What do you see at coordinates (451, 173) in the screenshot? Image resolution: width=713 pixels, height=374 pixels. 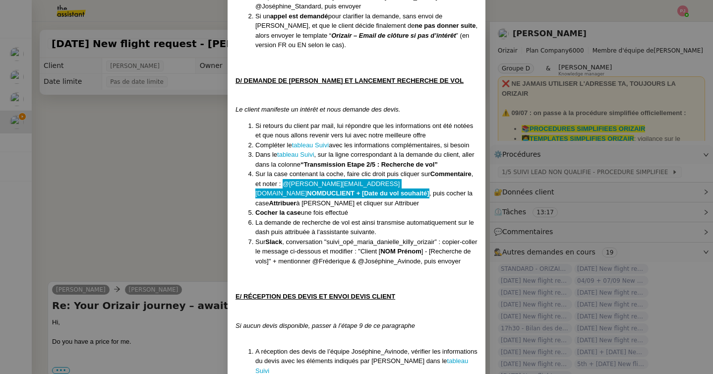 I see `strong: Commentaire` at bounding box center [451, 173].